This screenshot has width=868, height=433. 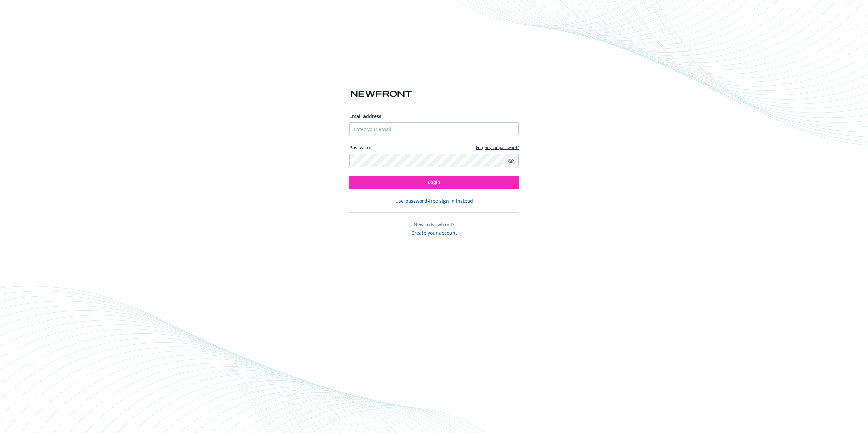 What do you see at coordinates (434, 129) in the screenshot?
I see `input: Enter your email` at bounding box center [434, 129].